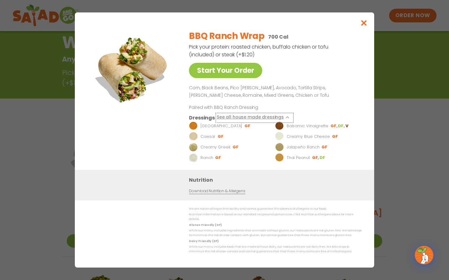 Image resolution: width=449 pixels, height=280 pixels. Describe the element at coordinates (202, 118) in the screenshot. I see `h3: Dressings` at that location.